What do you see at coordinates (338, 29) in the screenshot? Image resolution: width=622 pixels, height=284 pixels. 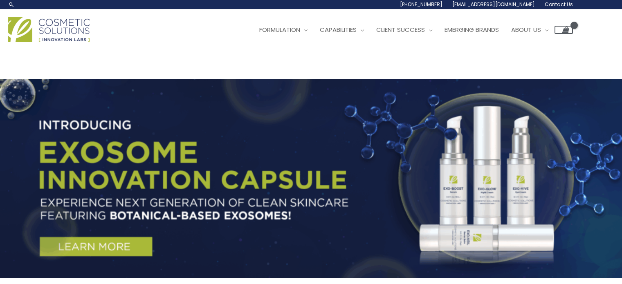 I see `span: Capabilities` at bounding box center [338, 29].